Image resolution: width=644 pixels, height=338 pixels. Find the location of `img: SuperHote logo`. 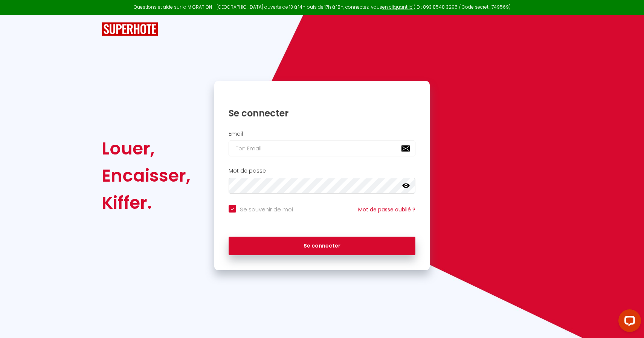

img: SuperHote logo is located at coordinates (130, 29).